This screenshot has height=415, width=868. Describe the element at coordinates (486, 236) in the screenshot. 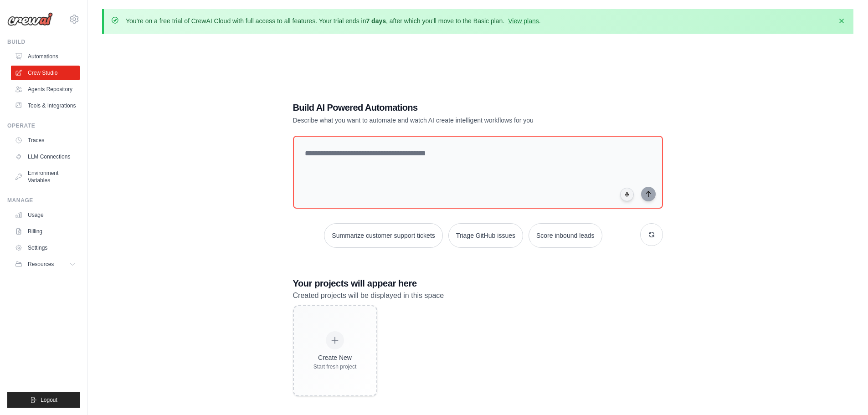

I see `button: Triage GitHub issues` at that location.